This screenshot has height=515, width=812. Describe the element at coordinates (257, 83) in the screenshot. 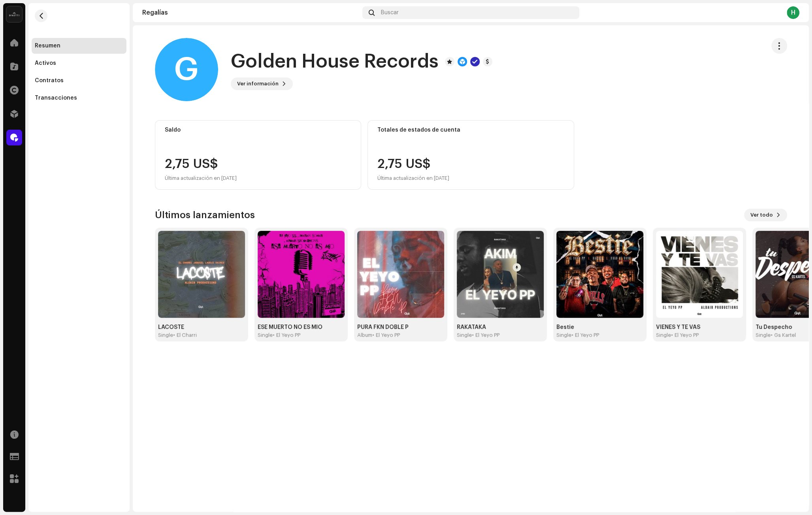

I see `span: Ver información` at that location.